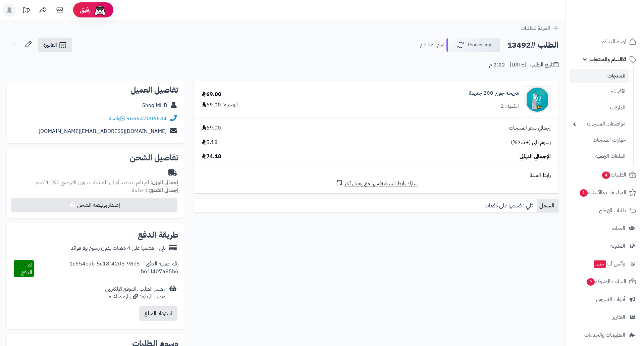 Image resolution: width=644 pixels, height=346 pixels. Describe the element at coordinates (611, 299) in the screenshot. I see `span: أدوات التسويق` at that location.